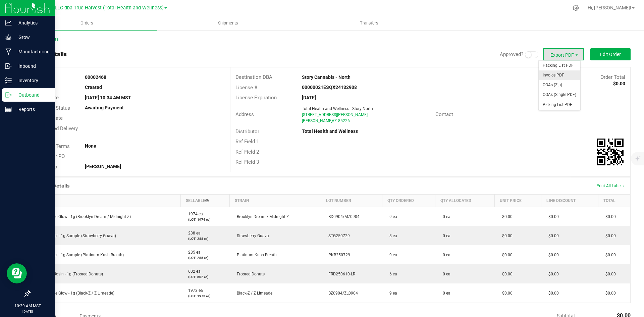  What do you see at coordinates (32, 23) in the screenshot?
I see `p: Analytics` at bounding box center [32, 23].